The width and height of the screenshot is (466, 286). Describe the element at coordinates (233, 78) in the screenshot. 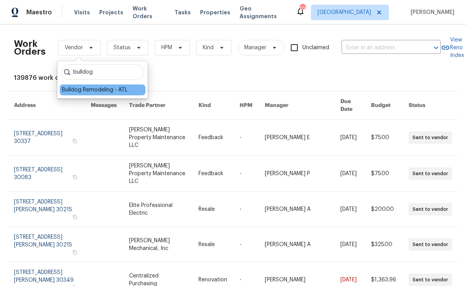

I see `div: 139876 work orders` at that location.